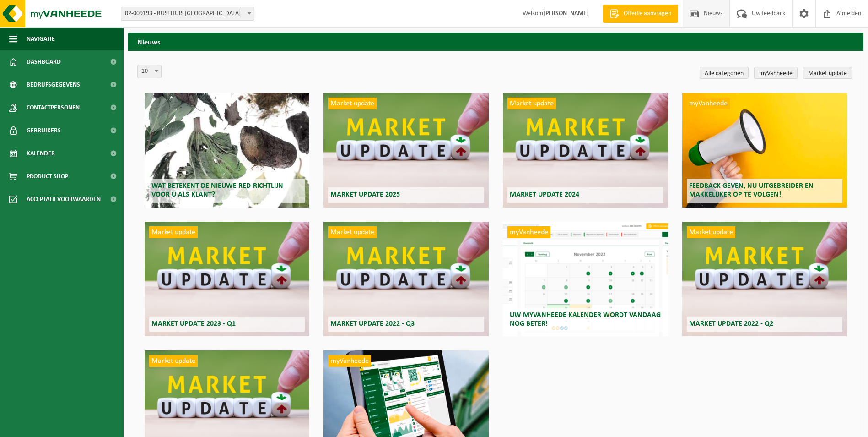  Describe the element at coordinates (218, 190) in the screenshot. I see `span: Wat betekent de nieuwe RED-richtlijn voor u als klant?` at that location.